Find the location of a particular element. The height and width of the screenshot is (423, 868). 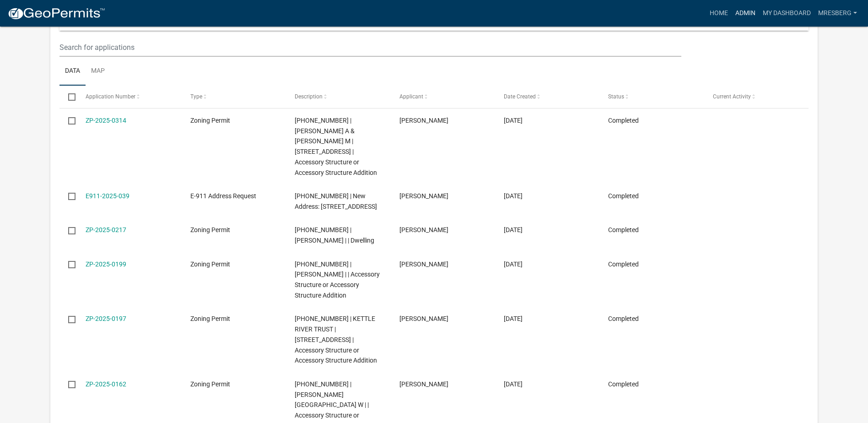

a: ZP-2025-0314 is located at coordinates (106, 121).